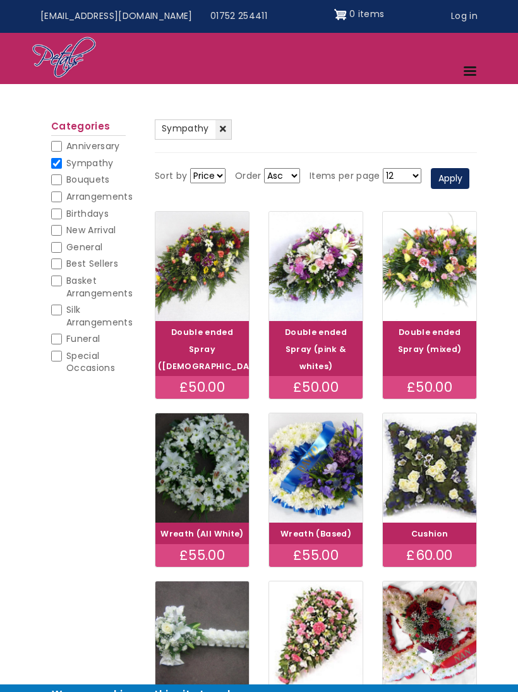 This screenshot has width=518, height=692. I want to click on label: Order, so click(248, 176).